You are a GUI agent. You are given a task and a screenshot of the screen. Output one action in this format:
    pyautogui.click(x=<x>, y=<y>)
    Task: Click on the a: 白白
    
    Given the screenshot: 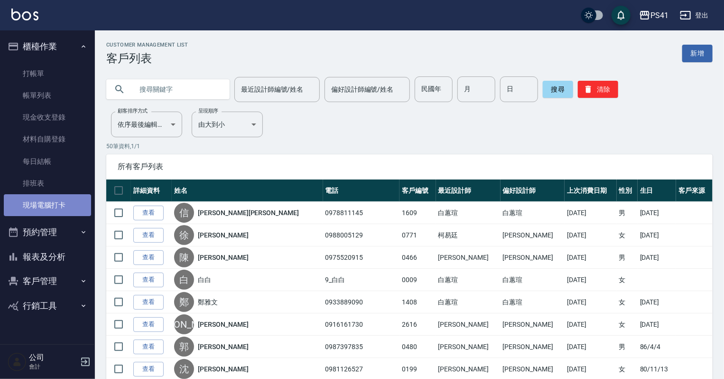 What is the action you would take?
    pyautogui.click(x=205, y=279)
    